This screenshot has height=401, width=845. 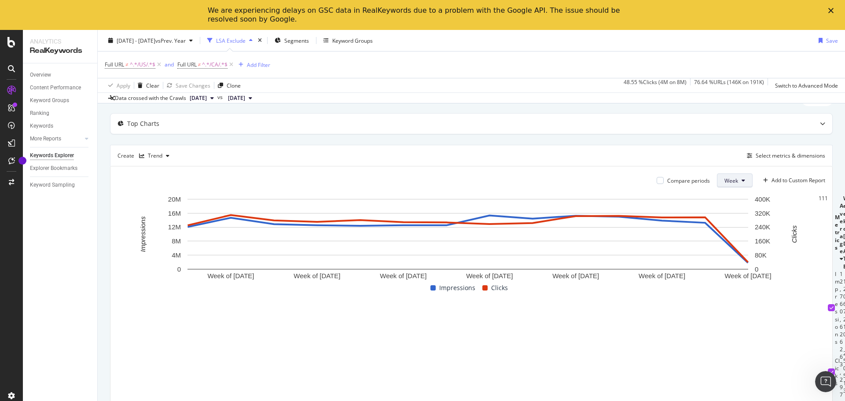 What do you see at coordinates (60, 100) in the screenshot?
I see `a: Keyword Groups` at bounding box center [60, 100].